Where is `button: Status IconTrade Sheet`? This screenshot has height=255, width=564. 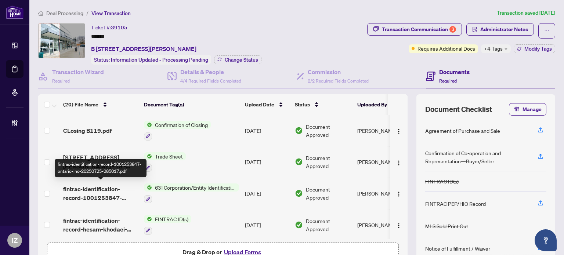
button: Status IconTrade Sheet is located at coordinates (165, 162).